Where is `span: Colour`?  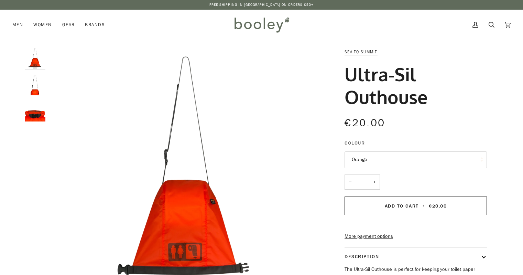
span: Colour is located at coordinates (354, 143).